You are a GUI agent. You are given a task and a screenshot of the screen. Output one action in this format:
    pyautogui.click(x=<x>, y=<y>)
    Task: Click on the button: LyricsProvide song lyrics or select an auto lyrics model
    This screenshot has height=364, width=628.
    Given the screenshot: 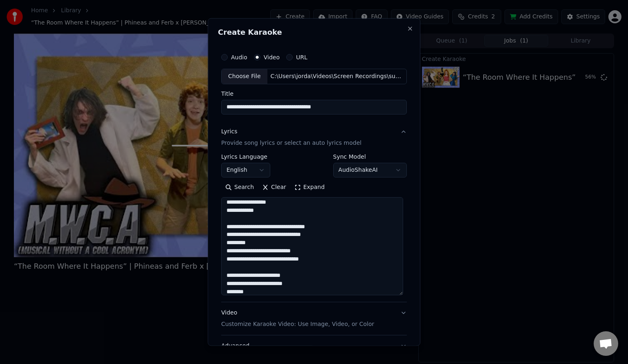 What is the action you would take?
    pyautogui.click(x=314, y=137)
    